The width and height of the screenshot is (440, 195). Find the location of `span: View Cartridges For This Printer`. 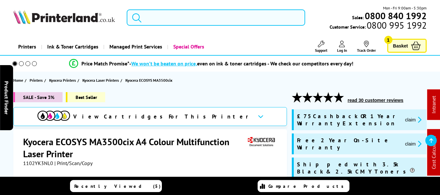

span: View Cartridges For This Printer is located at coordinates (163, 117).